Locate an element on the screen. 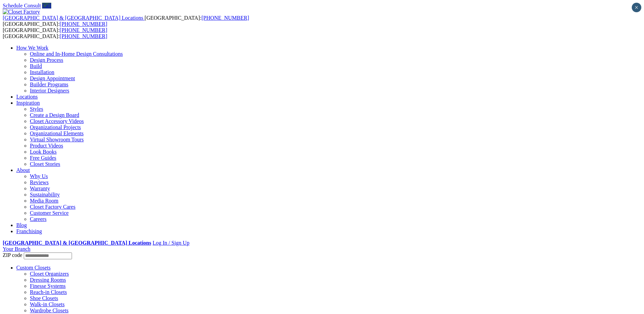 The height and width of the screenshot is (314, 644). a: Online and In-Home Design Consultations is located at coordinates (76, 54).